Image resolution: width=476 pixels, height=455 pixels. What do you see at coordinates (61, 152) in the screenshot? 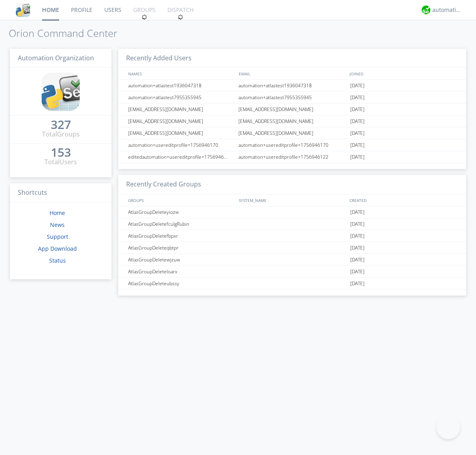
I see `div: 153` at bounding box center [61, 152].